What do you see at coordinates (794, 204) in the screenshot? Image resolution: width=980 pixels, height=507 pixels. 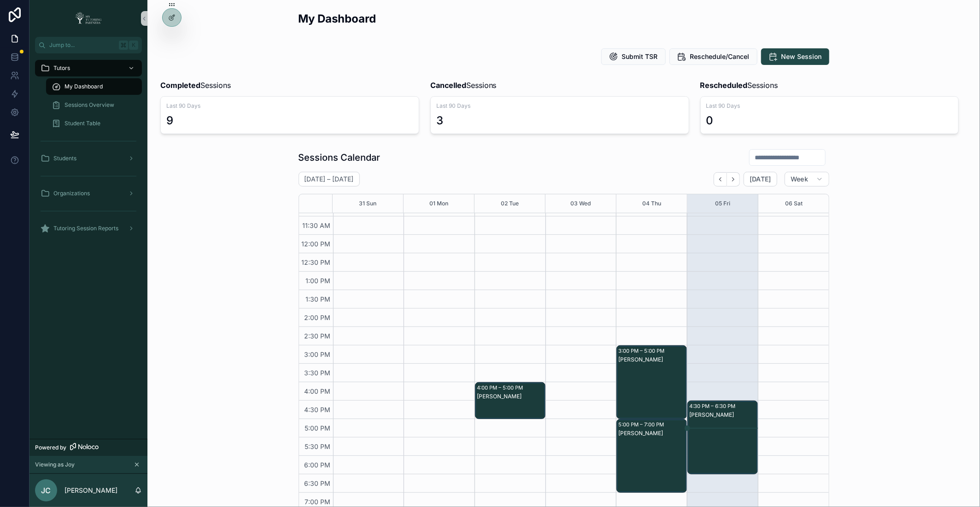 I see `div: 06 Sat` at bounding box center [794, 204].